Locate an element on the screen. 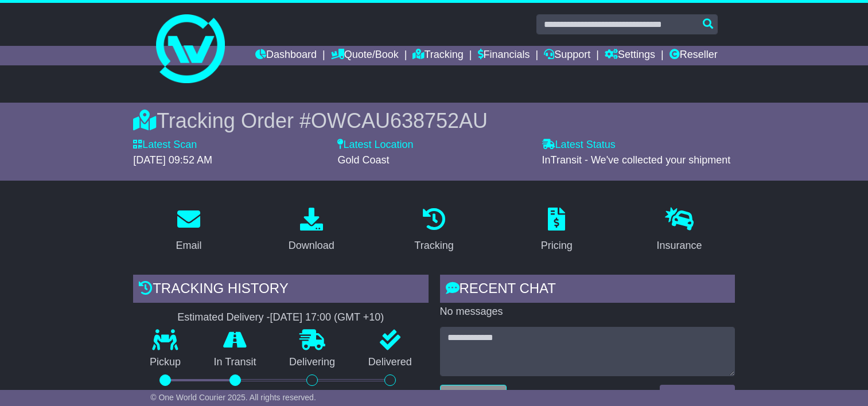 The image size is (868, 406). p: No messages is located at coordinates (587, 312).